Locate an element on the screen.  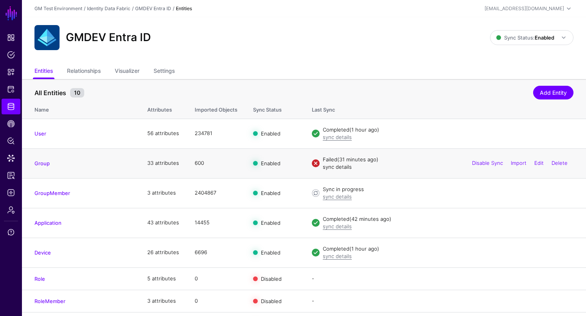
span: Policy Lens is located at coordinates (11, 141).